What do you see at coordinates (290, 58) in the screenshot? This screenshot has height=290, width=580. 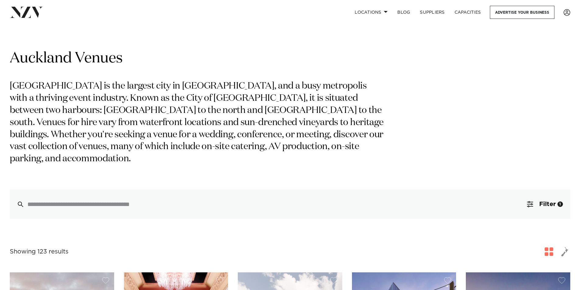 I see `h1: Auckland Venues` at bounding box center [290, 58].